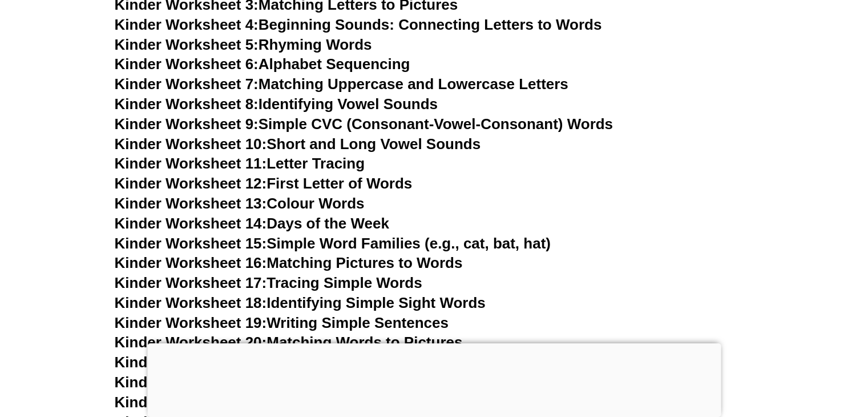 This screenshot has width=868, height=417. I want to click on a: Kinder Worksheet 14:Days of the Week, so click(252, 224).